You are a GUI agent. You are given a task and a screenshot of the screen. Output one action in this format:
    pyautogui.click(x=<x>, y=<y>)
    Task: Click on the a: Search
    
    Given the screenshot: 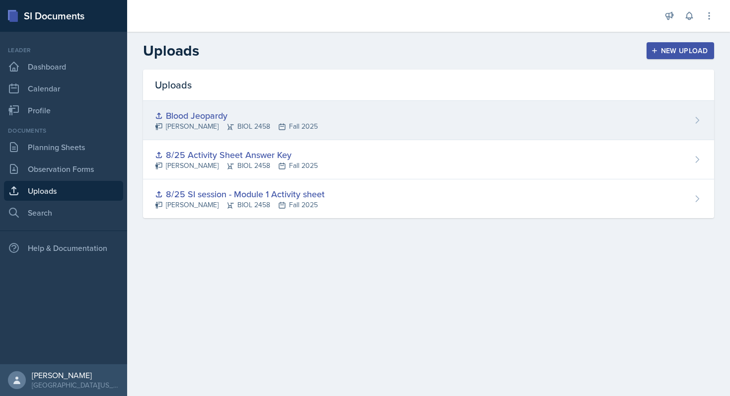 What is the action you would take?
    pyautogui.click(x=64, y=212)
    